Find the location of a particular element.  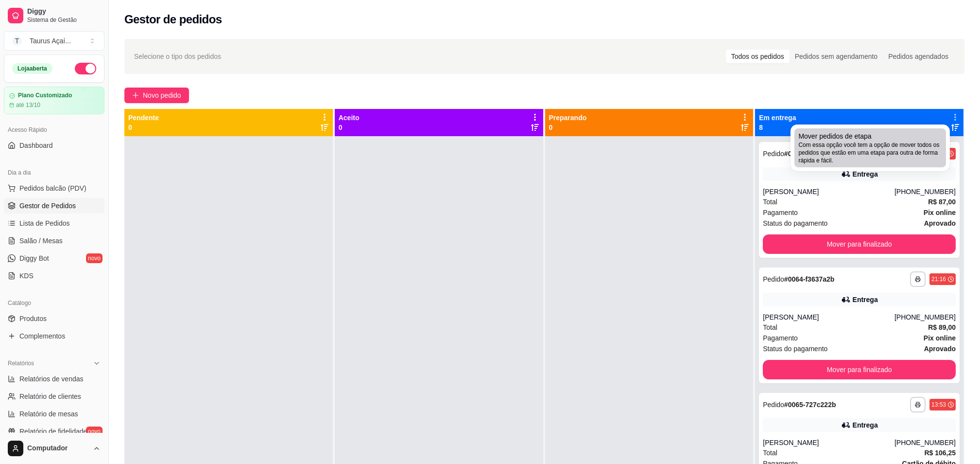

div: Acesso Rápido is located at coordinates (54, 130).